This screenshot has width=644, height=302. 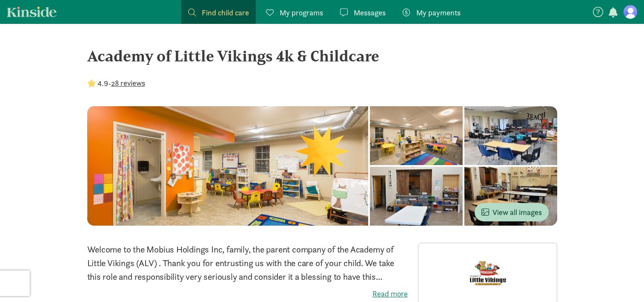 What do you see at coordinates (248, 294) in the screenshot?
I see `label: Read more` at bounding box center [248, 294].